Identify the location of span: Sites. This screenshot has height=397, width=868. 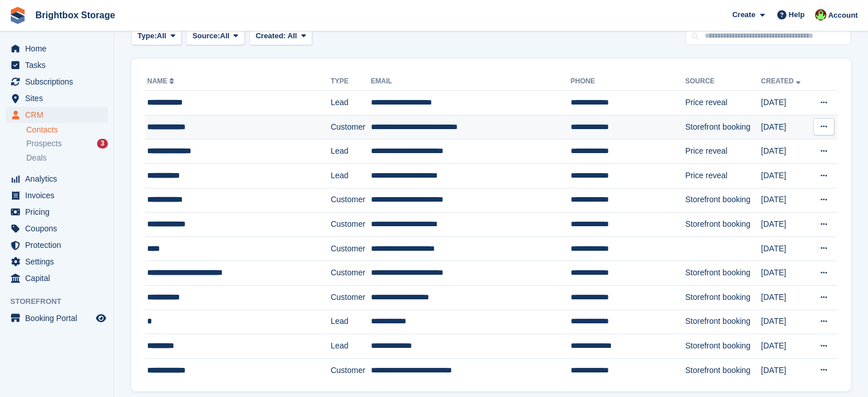
(60, 98).